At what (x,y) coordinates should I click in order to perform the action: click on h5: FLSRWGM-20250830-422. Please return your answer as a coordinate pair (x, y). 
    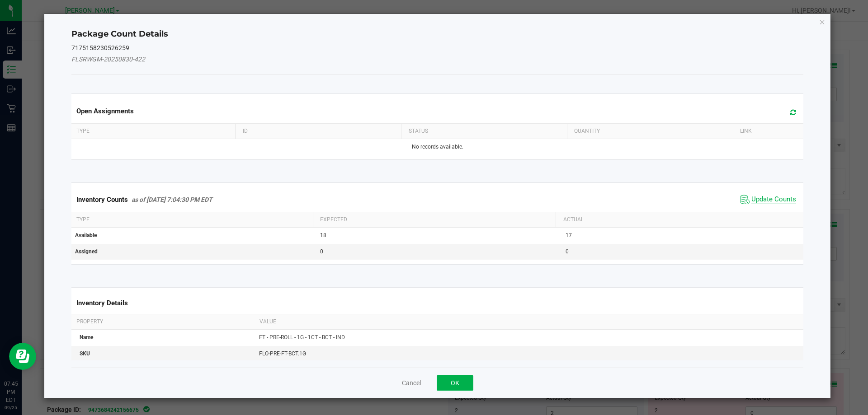
    Looking at the image, I should click on (437, 59).